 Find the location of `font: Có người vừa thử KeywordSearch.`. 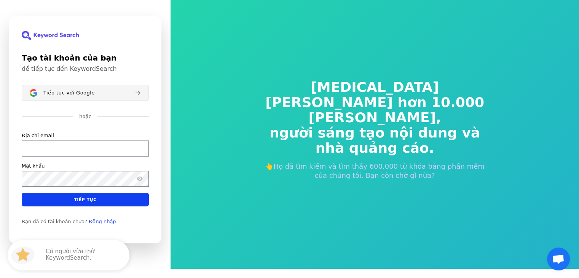

font: Có người vừa thử KeywordSearch. is located at coordinates (70, 254).